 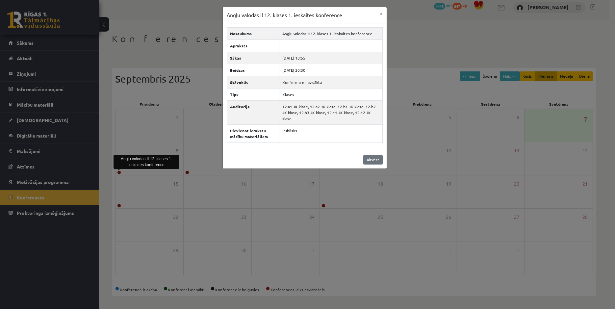 What do you see at coordinates (331, 112) in the screenshot?
I see `td: 12.a1 JK klase, 12.a2 JK klase, 12.b1 JK klase, 12.b2 JK klase, 12.b3 JK klase, 12.c1 JK klase, 1...` at bounding box center [331, 112].